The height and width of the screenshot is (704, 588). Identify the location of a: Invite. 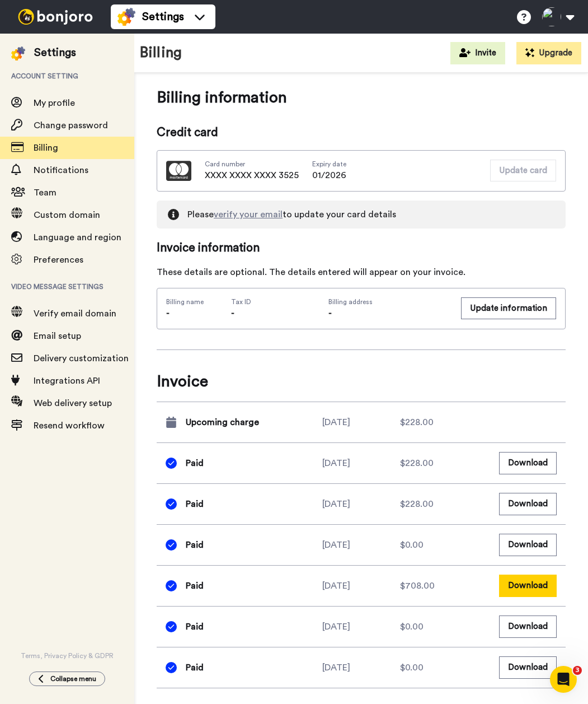
(478, 53).